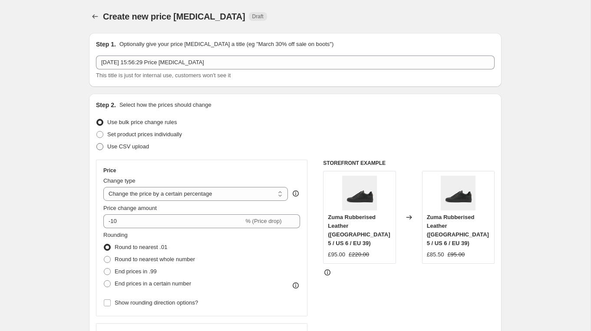 The width and height of the screenshot is (591, 331). I want to click on input: 30% off holiday sale, so click(295, 63).